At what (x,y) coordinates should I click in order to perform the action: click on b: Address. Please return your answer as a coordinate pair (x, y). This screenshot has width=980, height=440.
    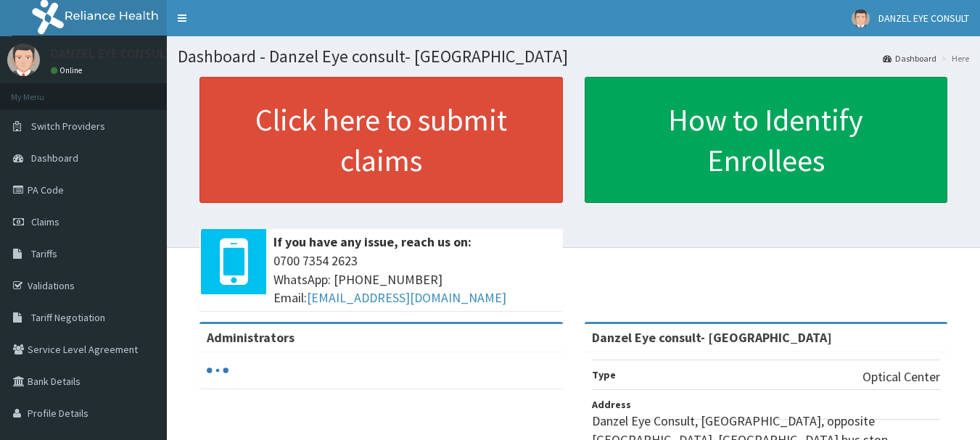
    Looking at the image, I should click on (611, 405).